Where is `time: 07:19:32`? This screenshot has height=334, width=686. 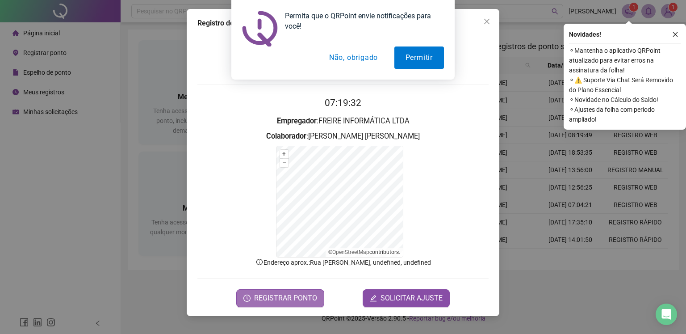
time: 07:19:32 is located at coordinates (343, 103).